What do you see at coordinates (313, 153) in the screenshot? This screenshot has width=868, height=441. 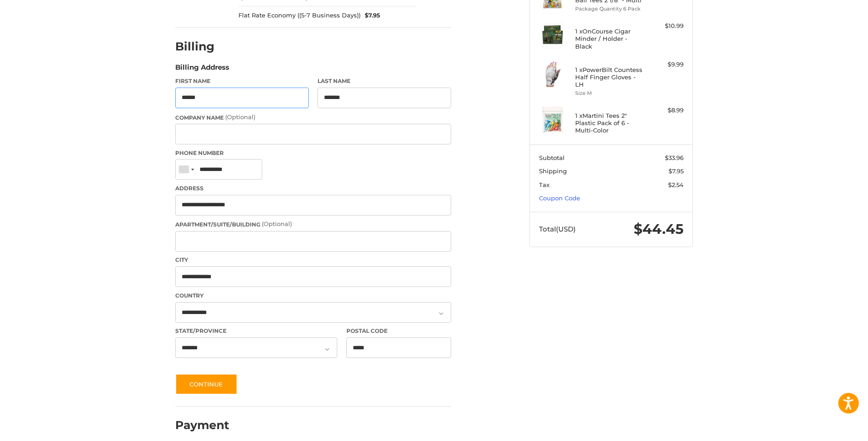 I see `label: Phone Number` at bounding box center [313, 153].